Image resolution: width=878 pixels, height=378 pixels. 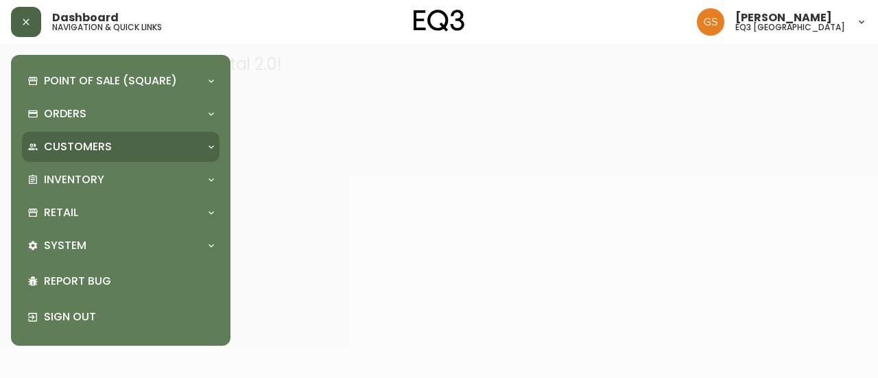 What do you see at coordinates (121, 317) in the screenshot?
I see `div: Sign Out` at bounding box center [121, 317].